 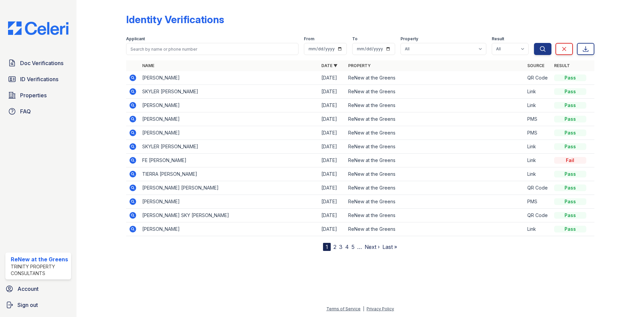 What do you see at coordinates (343, 309) in the screenshot?
I see `a: Terms of Service` at bounding box center [343, 309].